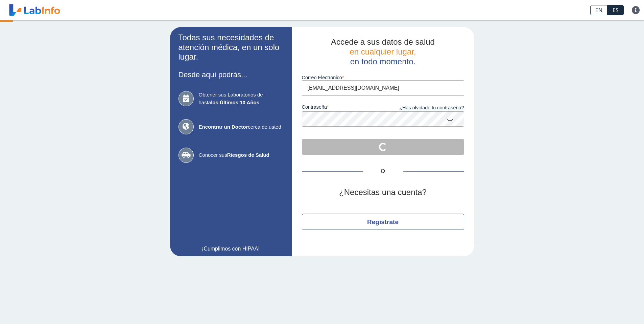 The image size is (644, 324). What do you see at coordinates (383, 77) in the screenshot?
I see `label: Correo Electronico` at bounding box center [383, 77].